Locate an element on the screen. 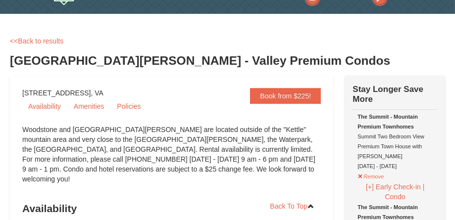 Image resolution: width=455 pixels, height=220 pixels. a: <<Back to results is located at coordinates (37, 41).